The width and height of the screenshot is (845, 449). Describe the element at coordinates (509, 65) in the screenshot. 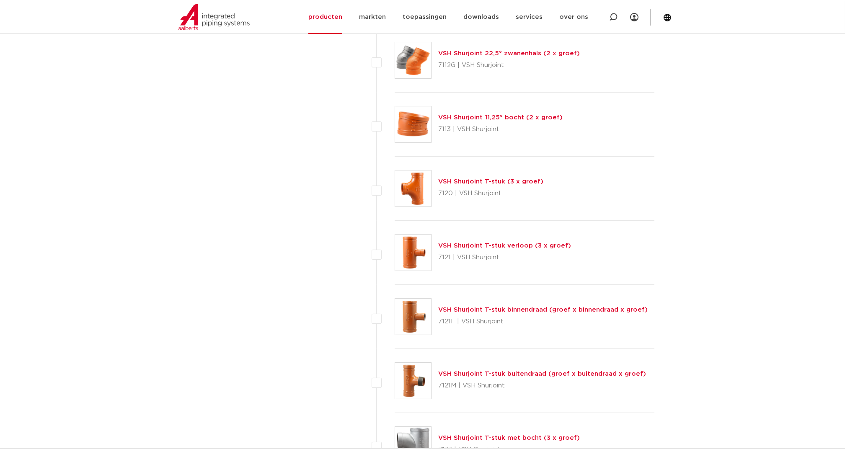

I see `p: 7112G | VSH Shurjoint` at that location.